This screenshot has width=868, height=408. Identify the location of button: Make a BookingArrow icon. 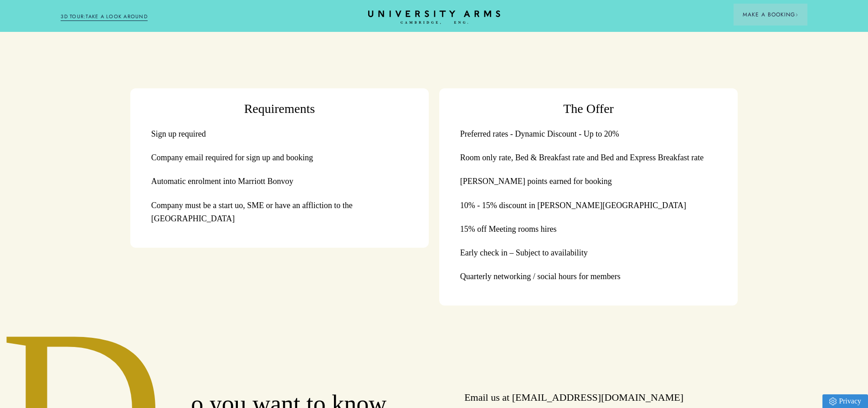
(770, 15).